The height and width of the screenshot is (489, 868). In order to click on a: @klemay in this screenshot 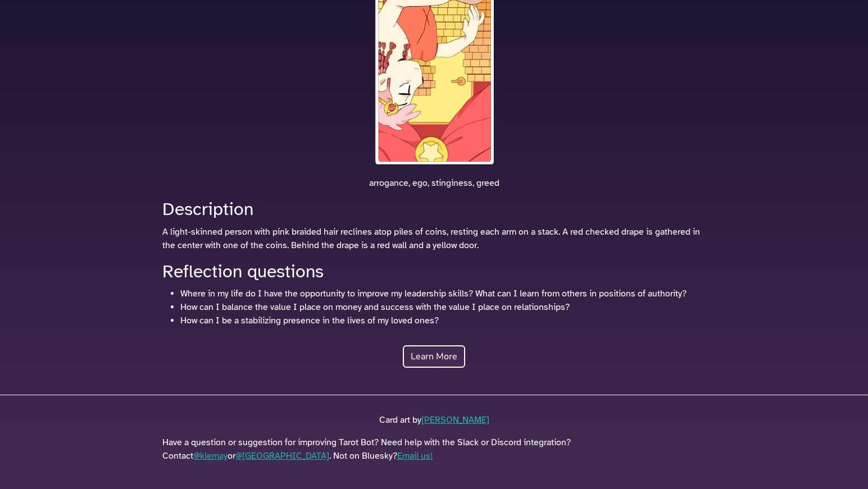, I will do `click(210, 456)`.